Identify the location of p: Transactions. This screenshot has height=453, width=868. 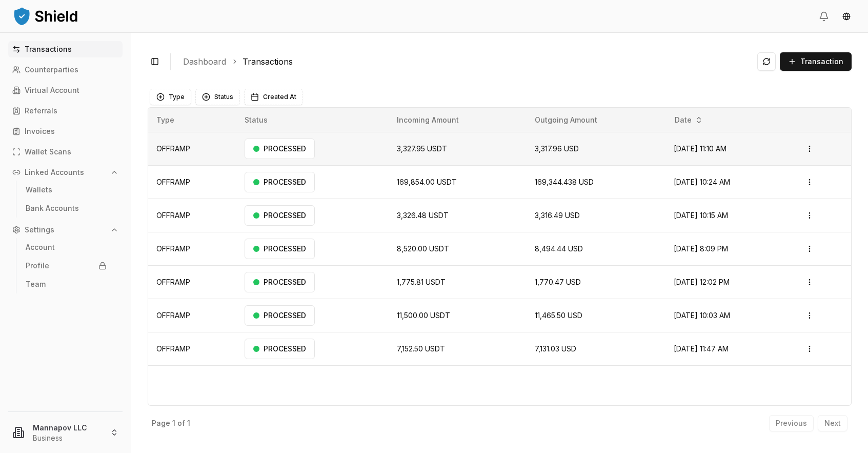
(48, 49).